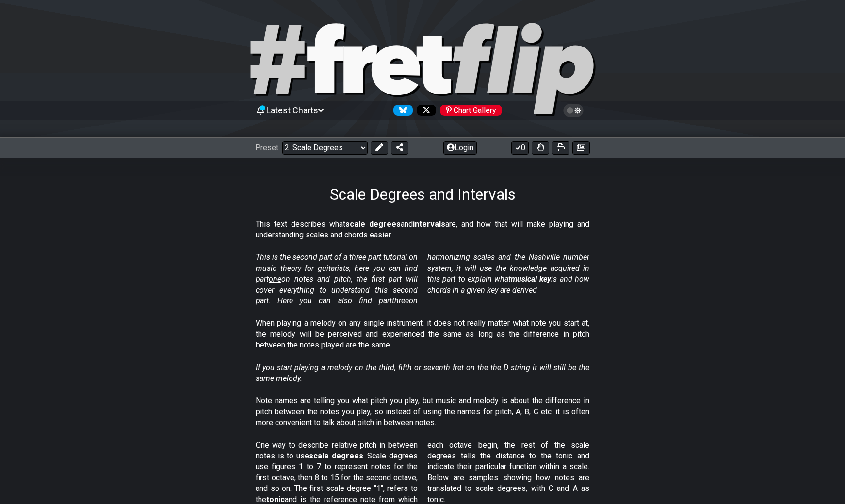  I want to click on em: If you start playing a melody on the third, fifth or seventh fret on the the D string it will sti..., so click(422, 373).